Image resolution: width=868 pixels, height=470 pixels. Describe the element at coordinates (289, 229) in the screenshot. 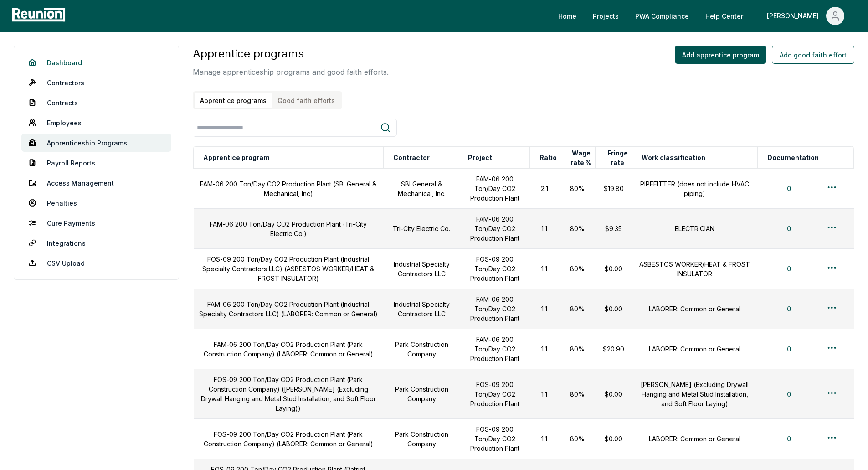

I see `td: FAM-06 200 Ton/Day CO2 Production Plant (Tri-City Electric Co.)` at that location.